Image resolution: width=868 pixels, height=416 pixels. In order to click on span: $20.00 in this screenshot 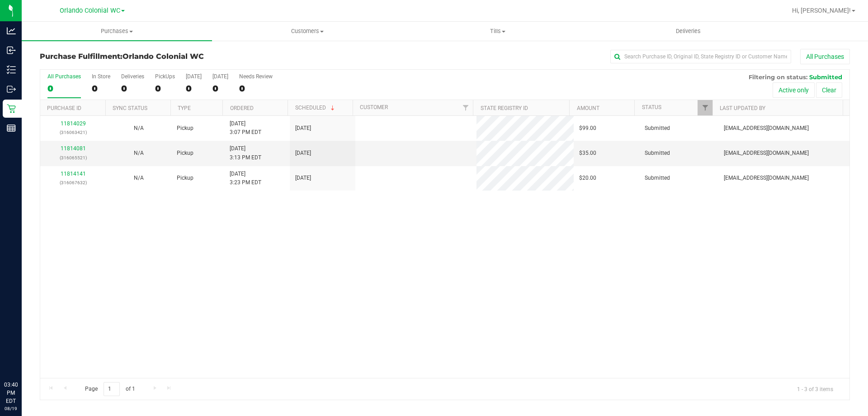, I will do `click(587, 178)`.